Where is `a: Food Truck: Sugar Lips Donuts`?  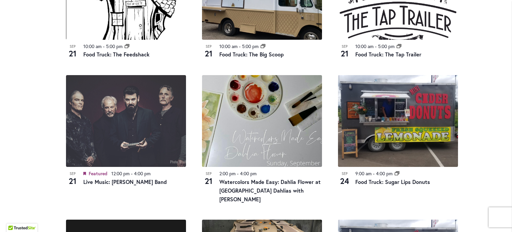 a: Food Truck: Sugar Lips Donuts is located at coordinates (392, 181).